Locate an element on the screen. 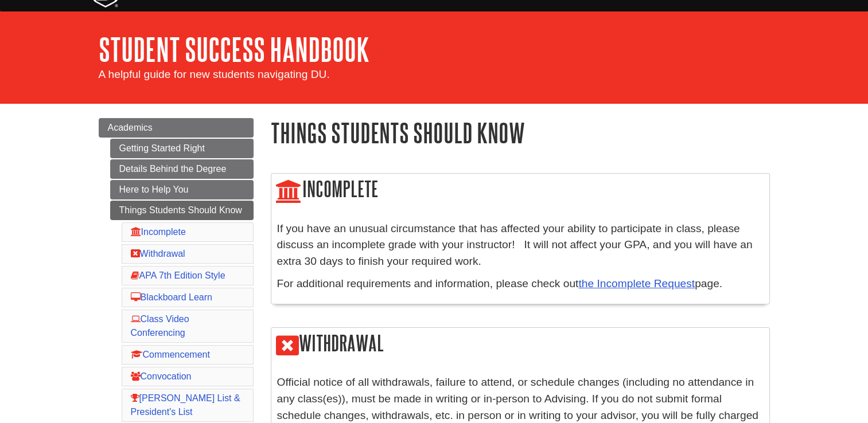  span: Academics is located at coordinates (130, 127).